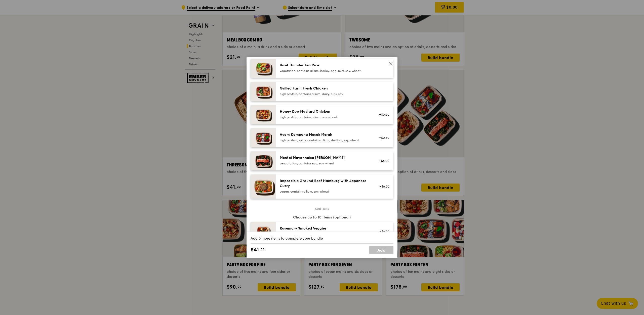  I want to click on div: Ayam Kampung Masak Merah, so click(325, 135).